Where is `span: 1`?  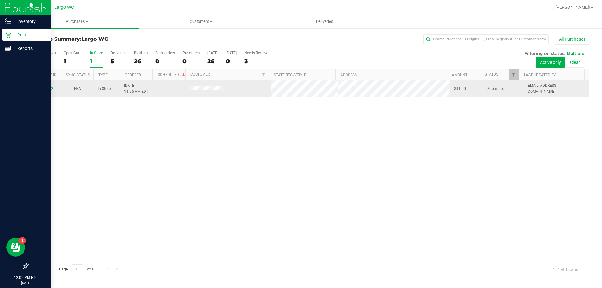 span: 1 is located at coordinates (4, 3).